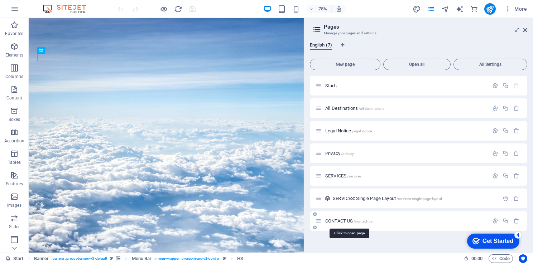 The image size is (533, 264). Describe the element at coordinates (349, 221) in the screenshot. I see `span: CONTACT US` at that location.